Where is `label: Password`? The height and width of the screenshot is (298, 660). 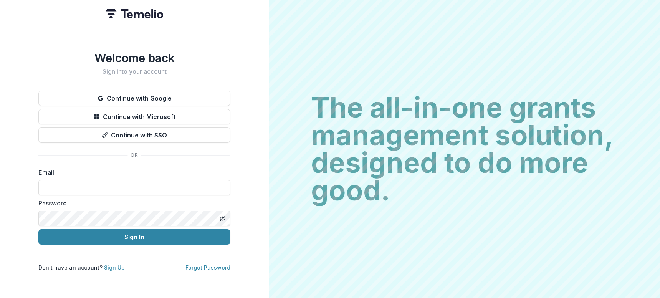 label: Password is located at coordinates (132, 203).